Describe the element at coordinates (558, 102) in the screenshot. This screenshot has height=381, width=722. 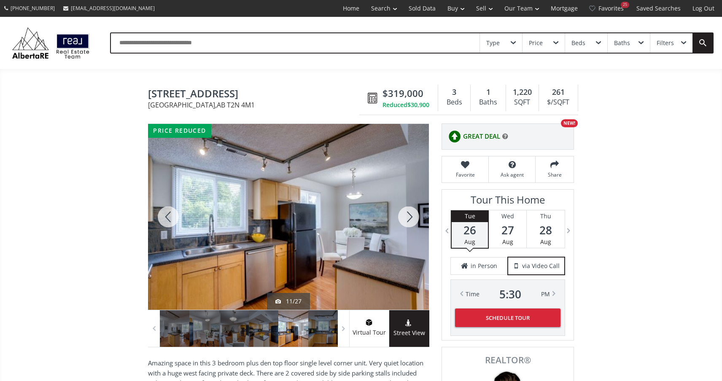
I see `div: $/SQFT` at that location.